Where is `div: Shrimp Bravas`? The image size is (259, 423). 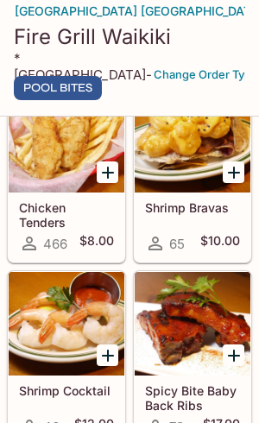
div: Shrimp Bravas is located at coordinates (193, 141).